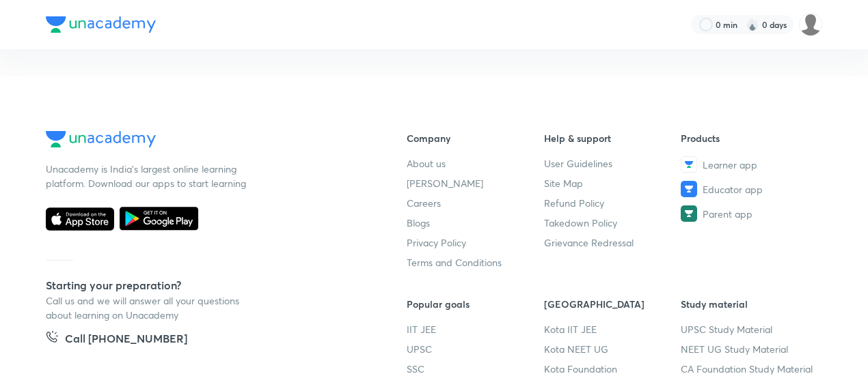 This screenshot has height=376, width=868. I want to click on a: UPSC, so click(475, 349).